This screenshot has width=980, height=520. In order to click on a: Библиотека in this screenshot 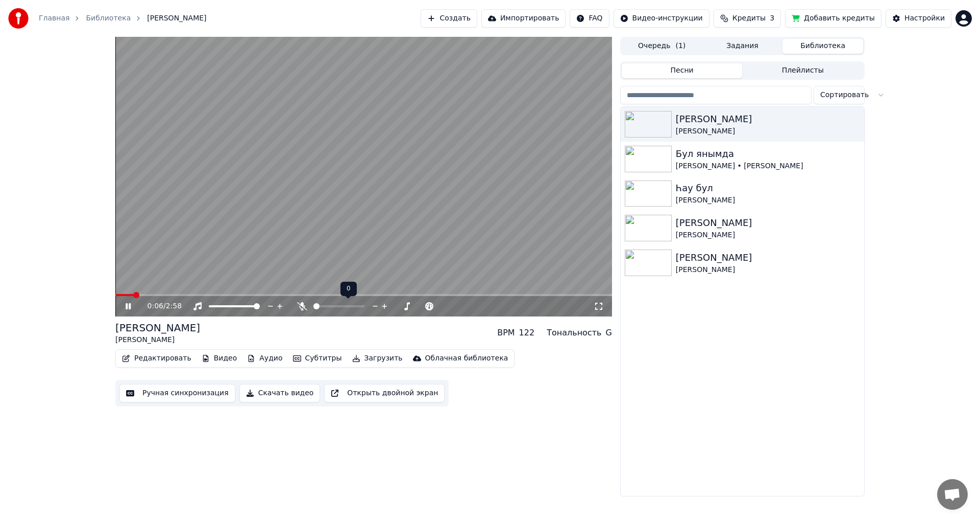, I will do `click(108, 19)`.